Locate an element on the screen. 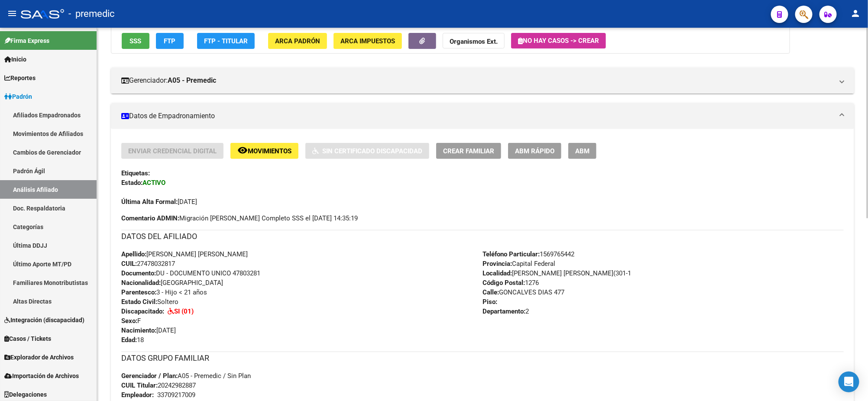  span: GONCALVES DIAS 477 is located at coordinates (523, 292).